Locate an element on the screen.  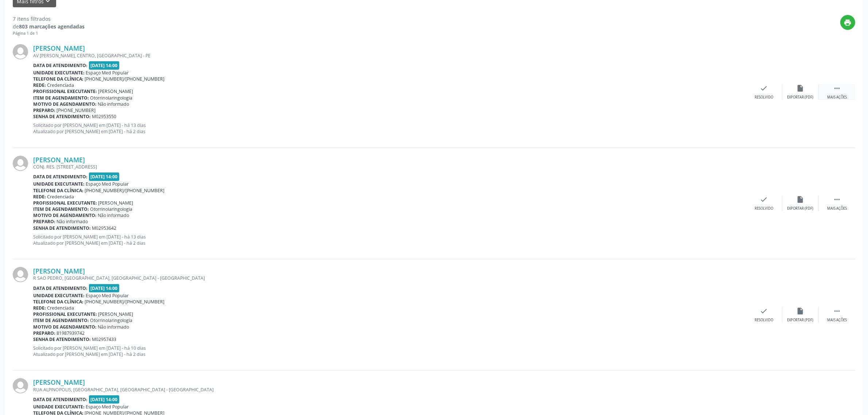
span: M02957433 is located at coordinates (104, 339).